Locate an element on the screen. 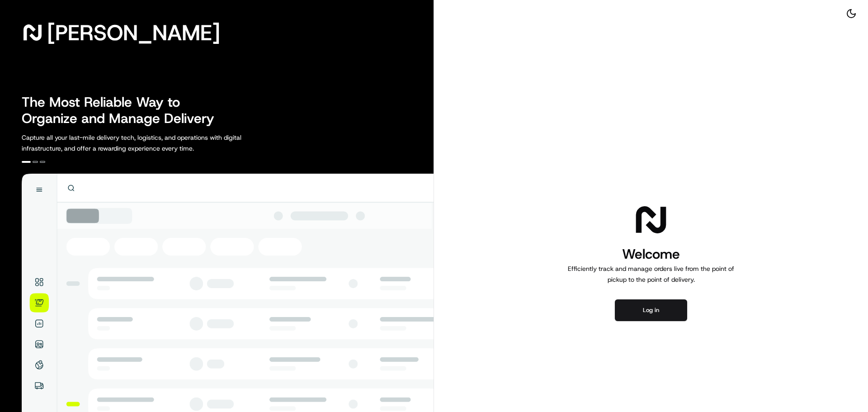 This screenshot has width=868, height=412. h2: The Most Reliable Way to Organize and Manage Delivery is located at coordinates (123, 110).